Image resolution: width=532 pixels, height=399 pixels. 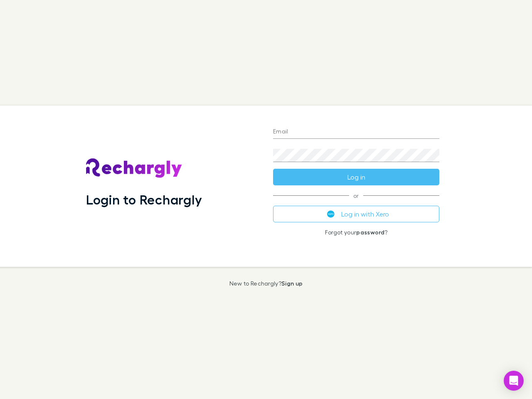 I want to click on a: password, so click(x=370, y=232).